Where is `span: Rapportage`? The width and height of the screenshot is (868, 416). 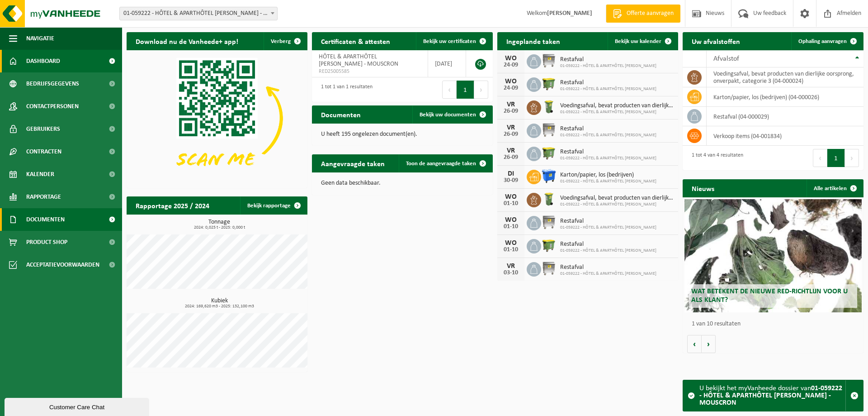
span: Rapportage is located at coordinates (43, 197).